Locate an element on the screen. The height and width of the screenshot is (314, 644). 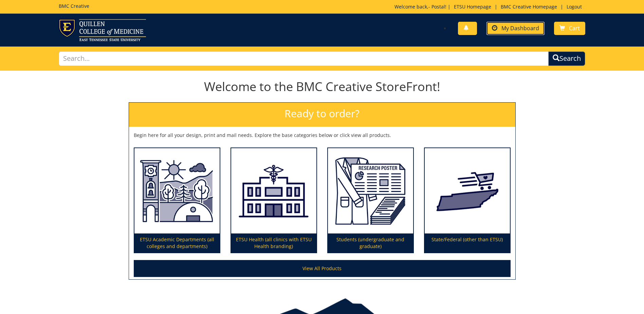
p: Welcome back, ! | | | is located at coordinates (490, 7).